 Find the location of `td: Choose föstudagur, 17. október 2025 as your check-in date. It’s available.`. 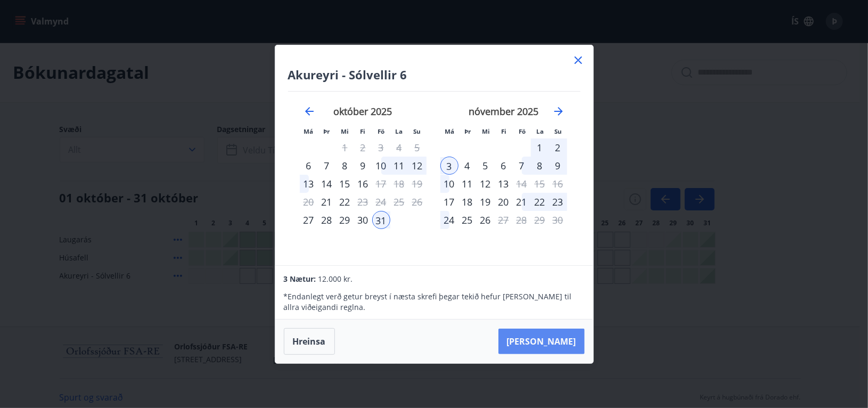

td: Choose föstudagur, 17. október 2025 as your check-in date. It’s available. is located at coordinates (382, 184).